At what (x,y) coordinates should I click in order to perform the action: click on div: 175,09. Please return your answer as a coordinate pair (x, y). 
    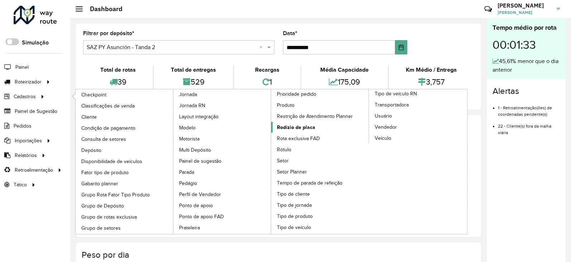
    Looking at the image, I should click on (345, 82).